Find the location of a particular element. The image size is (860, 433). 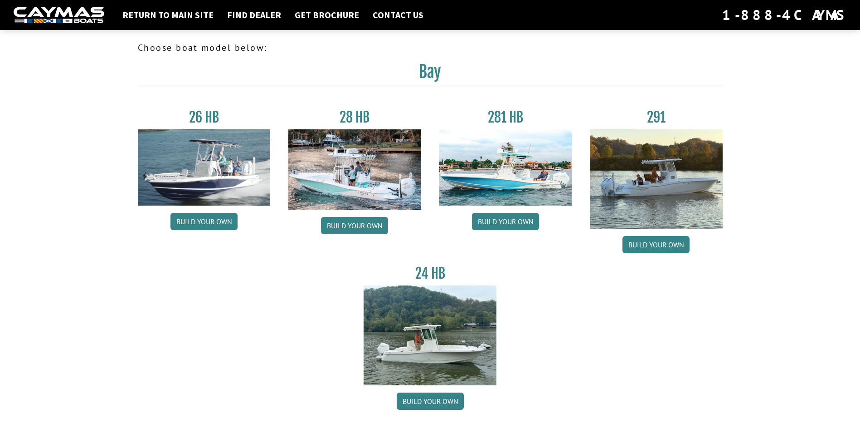

div: 1-888-4CAYMAS is located at coordinates (785, 15).